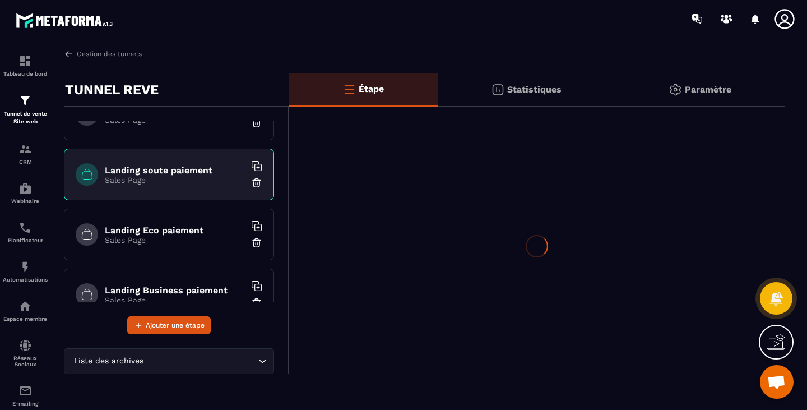  What do you see at coordinates (25, 271) in the screenshot?
I see `a: automationsautomationsAutomatisations` at bounding box center [25, 271].